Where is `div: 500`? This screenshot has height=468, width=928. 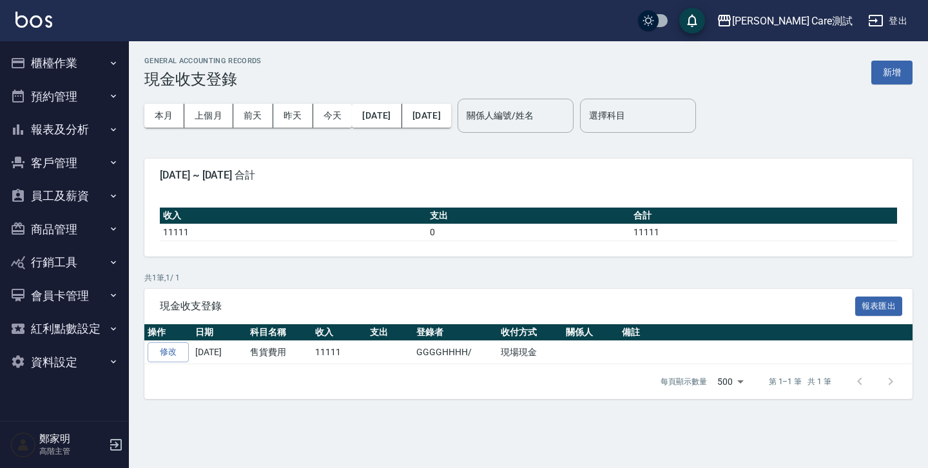 div: 500 is located at coordinates (730, 382).